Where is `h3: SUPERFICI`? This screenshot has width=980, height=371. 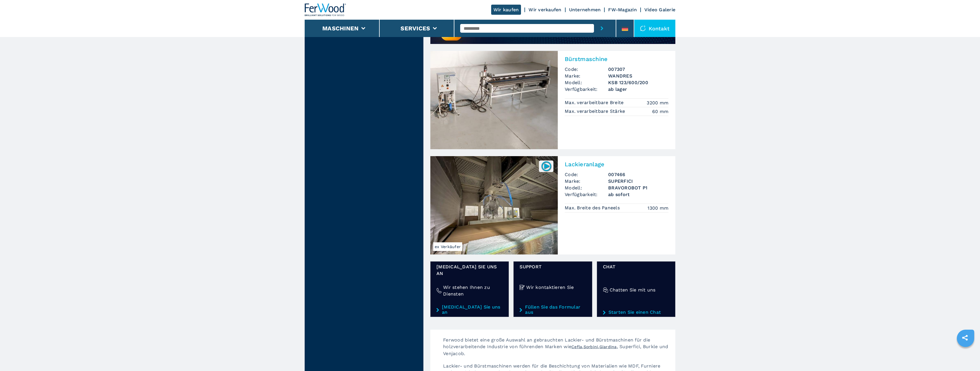
h3: SUPERFICI is located at coordinates (639, 181).